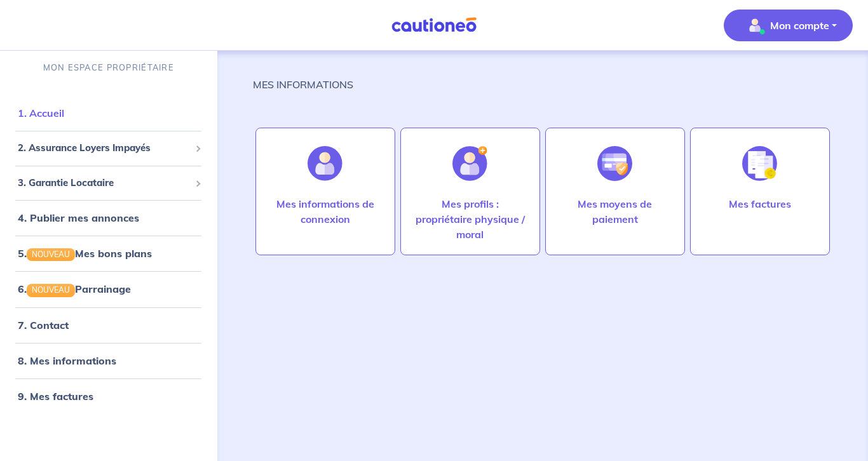 This screenshot has width=868, height=461. Describe the element at coordinates (303, 85) in the screenshot. I see `p: MES INFORMATIONS` at that location.